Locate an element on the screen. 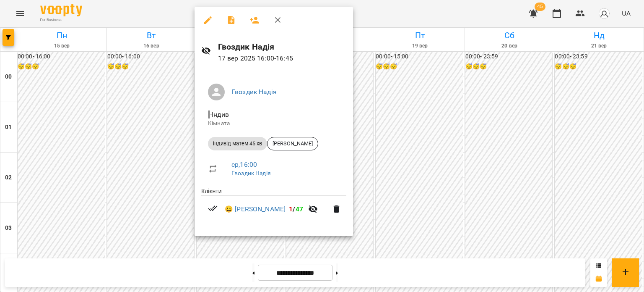  p: Кімната is located at coordinates (274, 123).